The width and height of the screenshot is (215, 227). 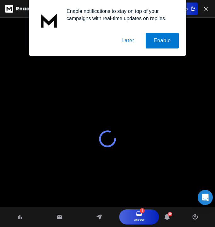 I want to click on div: Enable notifications to stay on top of your campaigns with real-time updates on replies., so click(x=120, y=15).